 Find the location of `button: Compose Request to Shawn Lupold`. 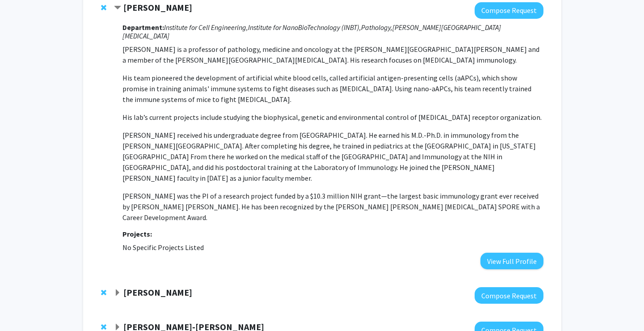

button: Compose Request to Shawn Lupold is located at coordinates (509, 295).